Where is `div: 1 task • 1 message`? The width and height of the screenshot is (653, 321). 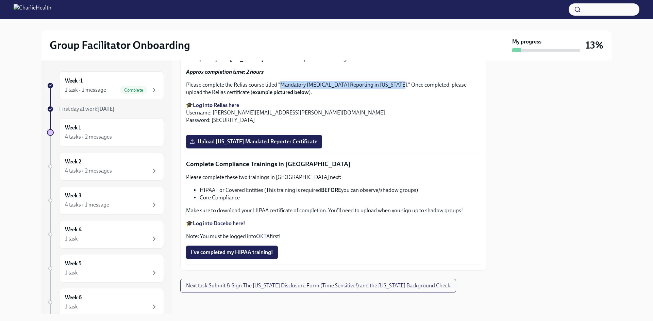 div: 1 task • 1 message is located at coordinates (85, 90).